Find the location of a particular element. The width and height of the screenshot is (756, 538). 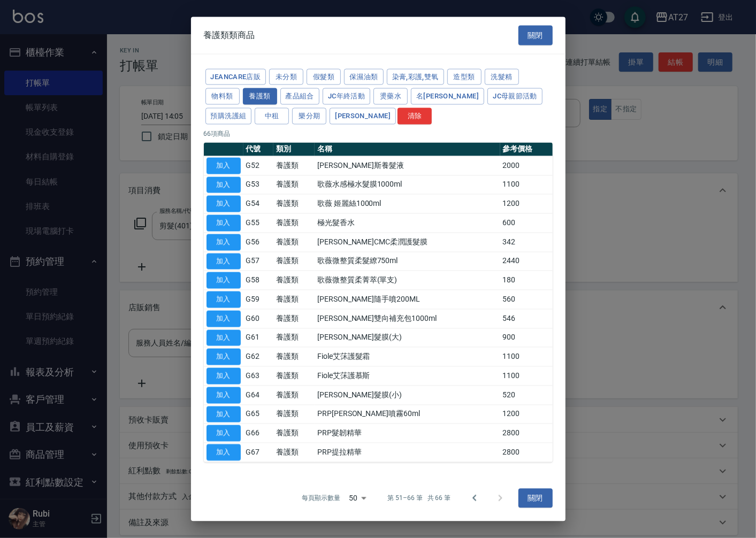

button: 假髮類 is located at coordinates (324, 76).